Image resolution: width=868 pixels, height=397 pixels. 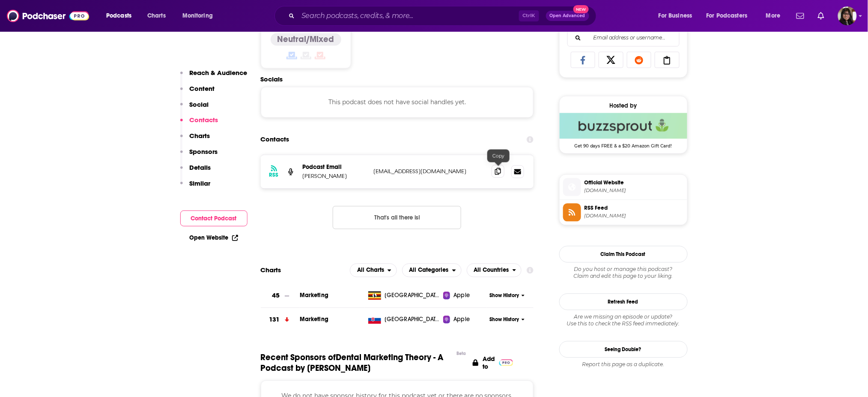 I want to click on span: Podcasts, so click(x=118, y=16).